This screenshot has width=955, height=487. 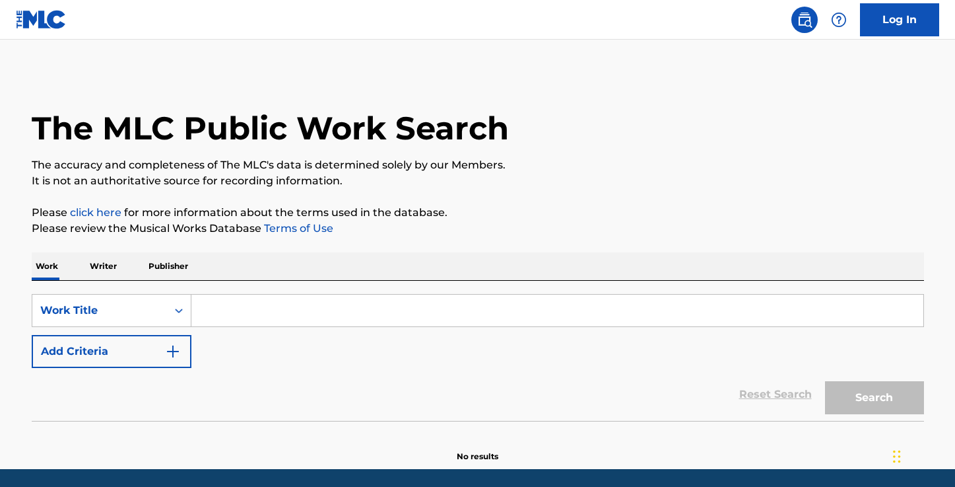 I want to click on p: It is not an authoritative source for recording information., so click(x=478, y=181).